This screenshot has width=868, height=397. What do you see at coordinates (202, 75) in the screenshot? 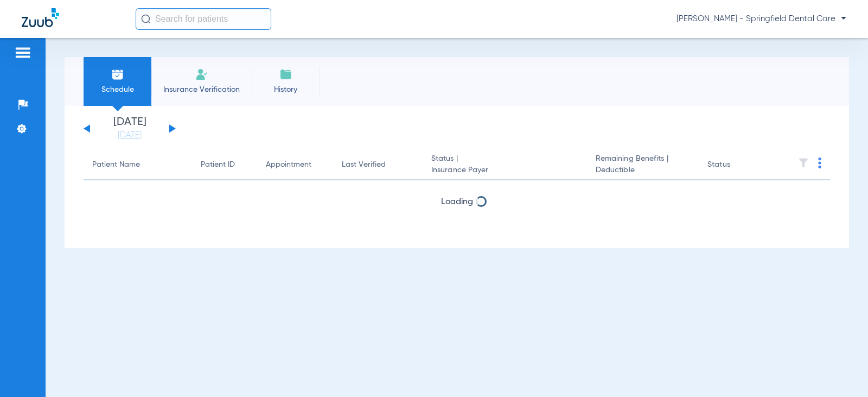
I see `img: Manual Insurance Verification` at bounding box center [202, 75].